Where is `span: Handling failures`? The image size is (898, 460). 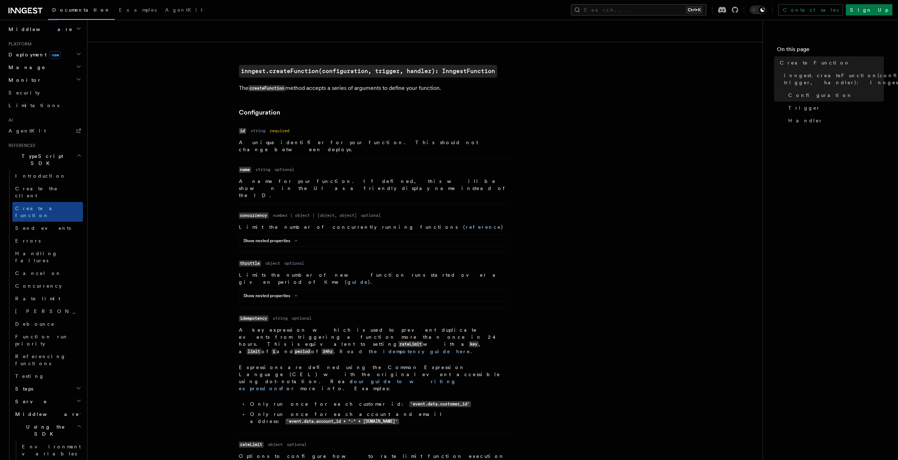
span: Handling failures is located at coordinates (36, 257).